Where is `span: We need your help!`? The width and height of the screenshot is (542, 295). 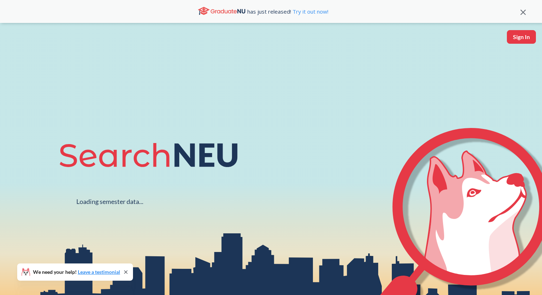 span: We need your help! is located at coordinates (76, 272).